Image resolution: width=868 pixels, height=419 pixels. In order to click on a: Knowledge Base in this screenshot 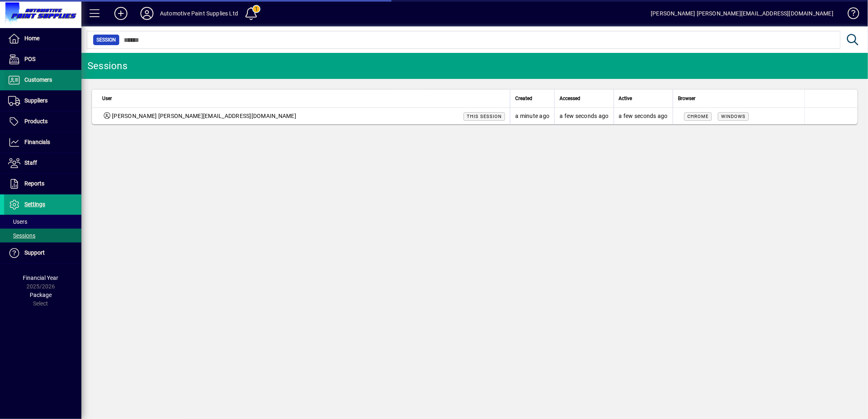, I will do `click(850, 15)`.